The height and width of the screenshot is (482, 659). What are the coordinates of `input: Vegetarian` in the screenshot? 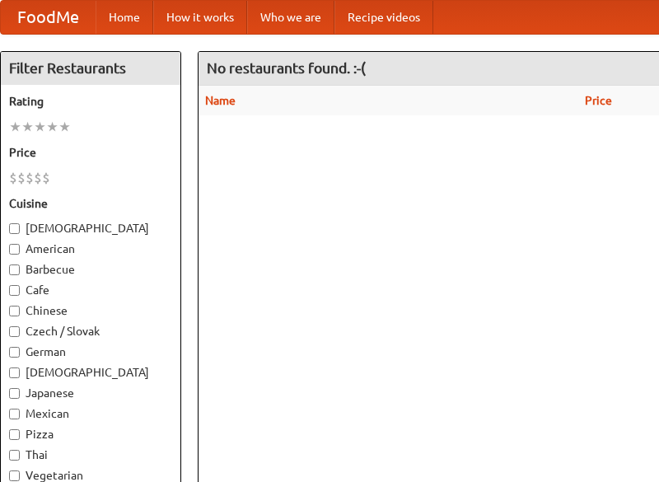 It's located at (14, 475).